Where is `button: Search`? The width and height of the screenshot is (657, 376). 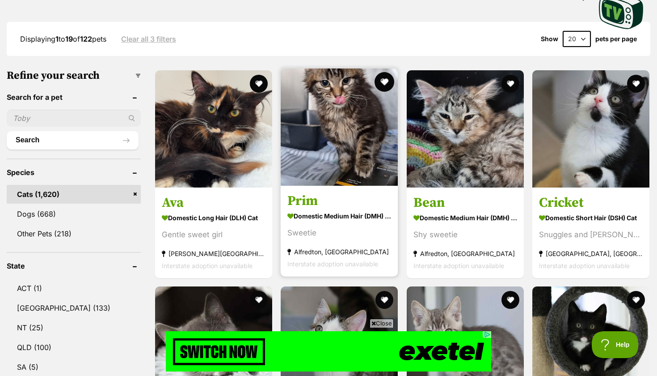
button: Search is located at coordinates (72, 140).